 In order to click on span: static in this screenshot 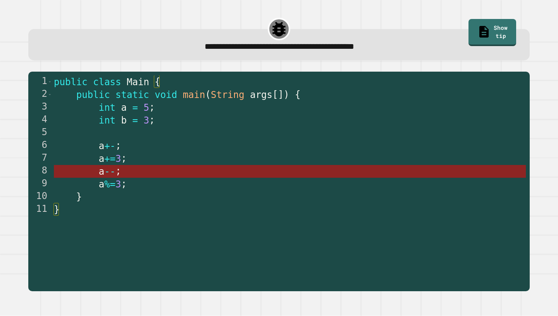, I will do `click(132, 95)`.